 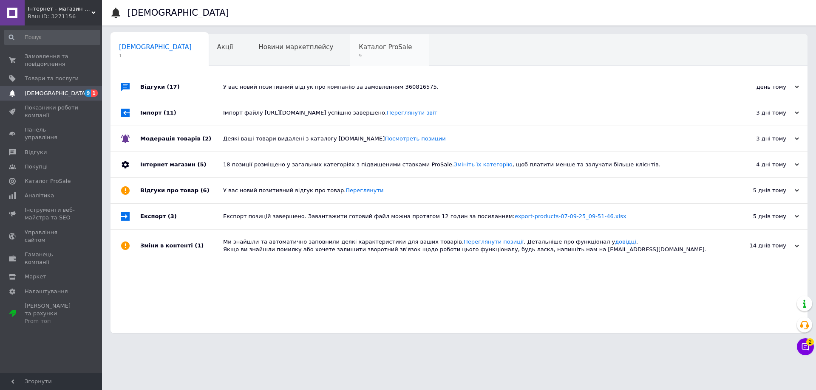 What do you see at coordinates (468, 246) in the screenshot?
I see `div: Ми знайшли та автоматично заповнили деякі характеристики для ваших товарів. . Детальніше про функ...` at bounding box center [468, 246].